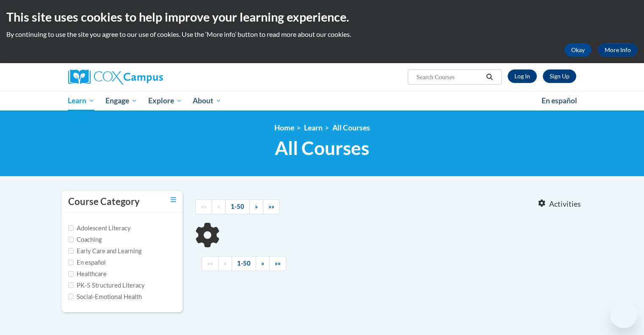  What do you see at coordinates (490, 77) in the screenshot?
I see `button: Search` at bounding box center [490, 77].